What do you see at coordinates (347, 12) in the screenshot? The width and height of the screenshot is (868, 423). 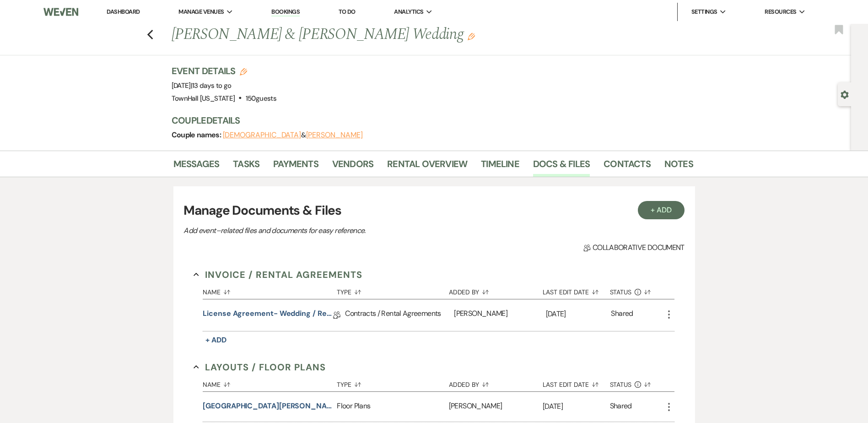 I see `a: To Do` at bounding box center [347, 12].